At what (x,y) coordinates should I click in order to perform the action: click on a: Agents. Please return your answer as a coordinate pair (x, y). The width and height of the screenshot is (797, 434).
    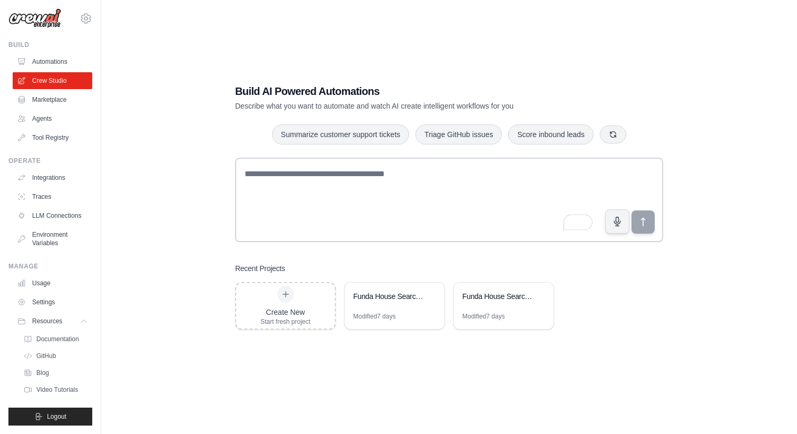
    Looking at the image, I should click on (52, 119).